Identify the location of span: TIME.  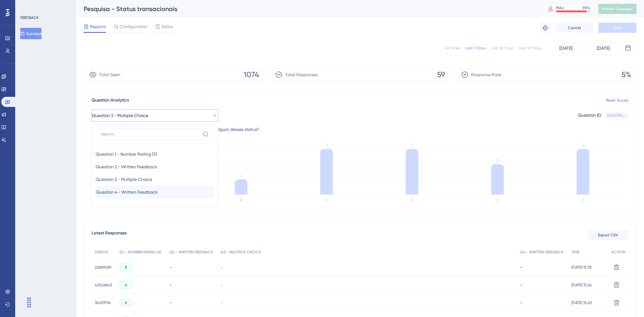
(575, 252).